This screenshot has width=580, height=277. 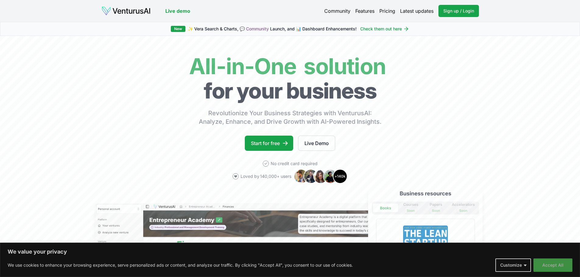 I want to click on a: Features, so click(x=365, y=11).